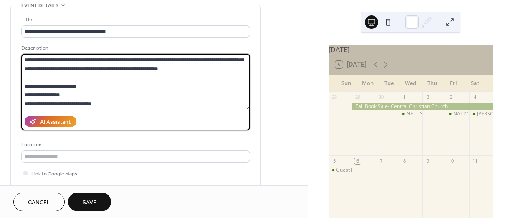 This screenshot has height=218, width=513. What do you see at coordinates (404, 97) in the screenshot?
I see `div: 1` at bounding box center [404, 97].